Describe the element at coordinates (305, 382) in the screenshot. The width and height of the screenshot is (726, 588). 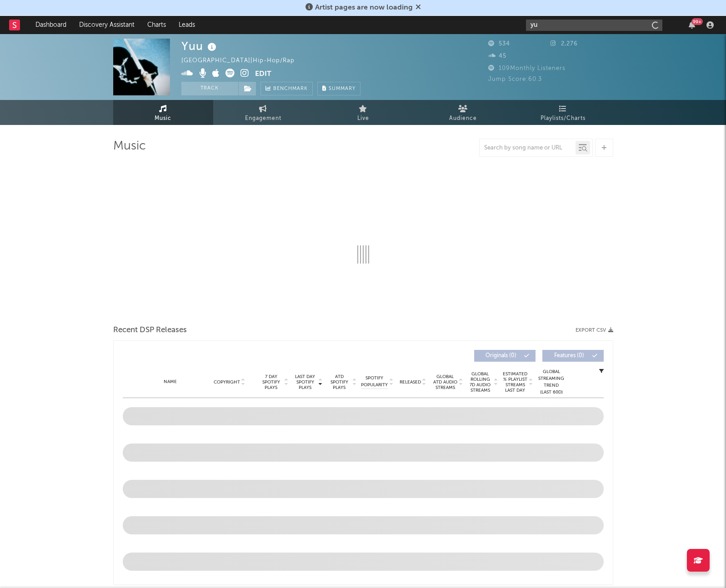
I see `span: Last Day Spotify Plays` at that location.